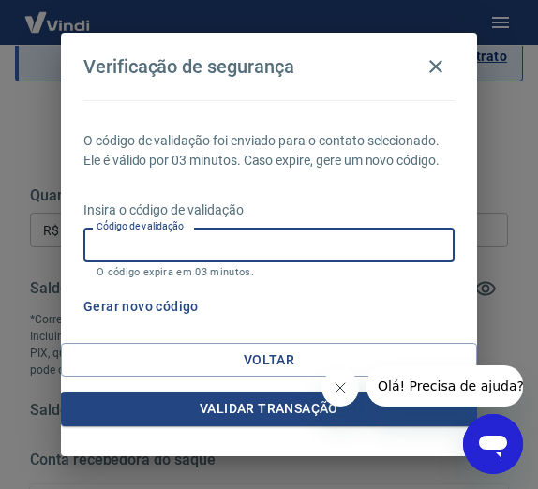 This screenshot has width=538, height=489. I want to click on button: Gerar novo código, so click(141, 306).